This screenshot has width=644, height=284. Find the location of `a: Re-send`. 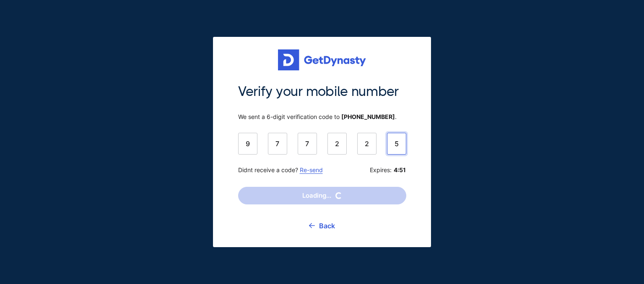

a: Re-send is located at coordinates (311, 169).